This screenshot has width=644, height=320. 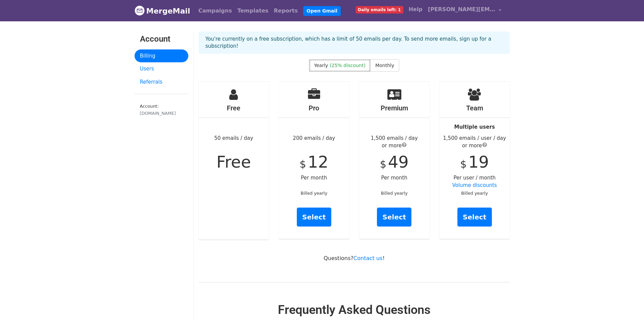 I want to click on h4: Premium, so click(x=394, y=108).